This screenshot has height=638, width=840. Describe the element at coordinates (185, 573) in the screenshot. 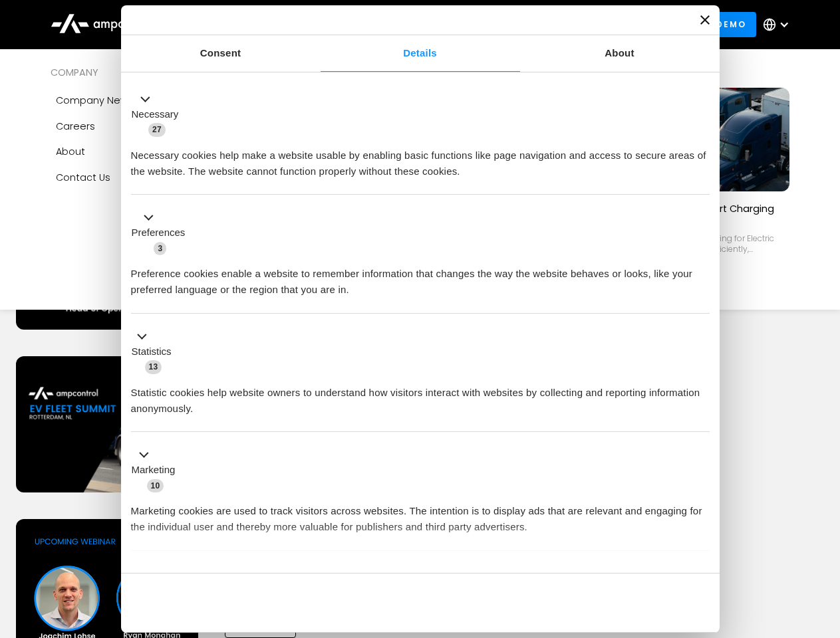

I see `button: Unclassified (2)` at that location.